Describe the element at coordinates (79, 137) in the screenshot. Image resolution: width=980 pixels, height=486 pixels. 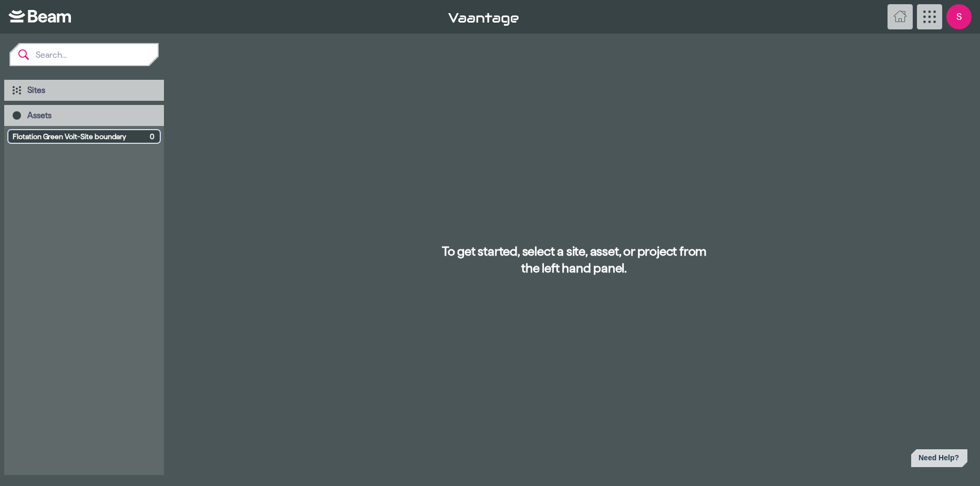
I see `span: Flotation Green Volt-Site boundary` at that location.